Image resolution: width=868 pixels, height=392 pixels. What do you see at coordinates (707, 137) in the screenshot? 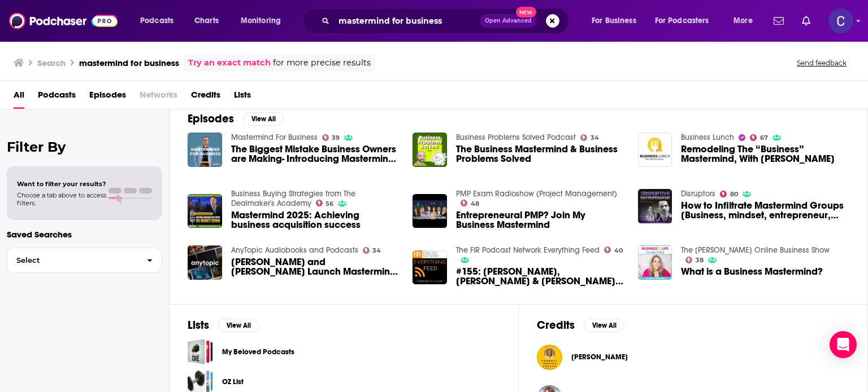
I see `a: Business Lunch` at bounding box center [707, 137].